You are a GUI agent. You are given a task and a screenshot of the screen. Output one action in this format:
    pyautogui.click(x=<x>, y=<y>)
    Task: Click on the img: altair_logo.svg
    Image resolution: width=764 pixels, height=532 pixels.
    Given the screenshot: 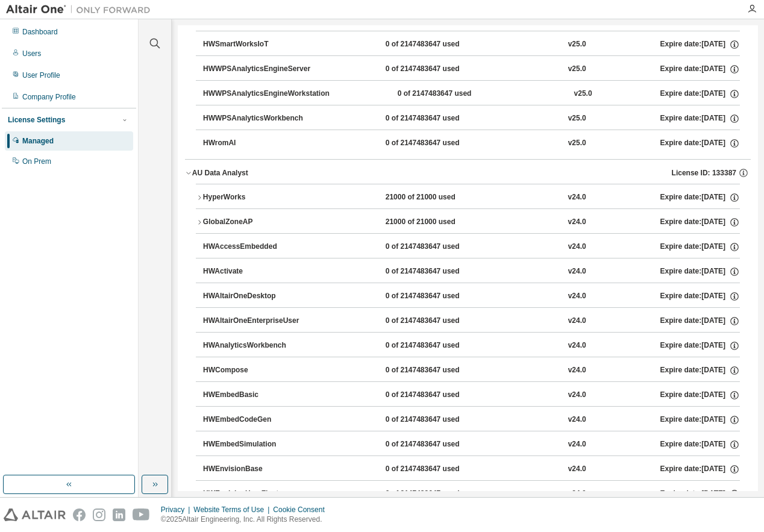 What is the action you would take?
    pyautogui.click(x=34, y=515)
    